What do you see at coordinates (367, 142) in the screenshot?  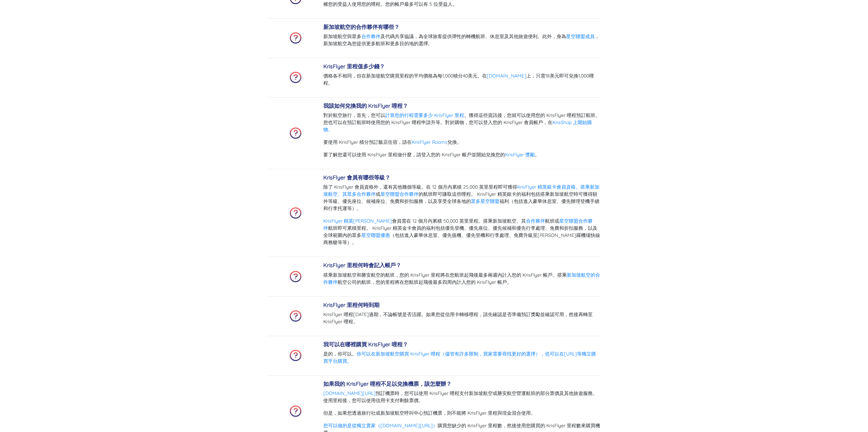 I see `font: 要使用 KrisFlyer 積分預訂飯店住宿，請在` at bounding box center [367, 142].